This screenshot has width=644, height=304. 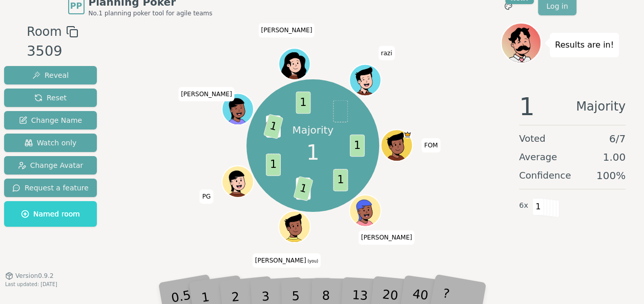 What do you see at coordinates (51, 166) in the screenshot?
I see `span: Change Avatar` at bounding box center [51, 166].